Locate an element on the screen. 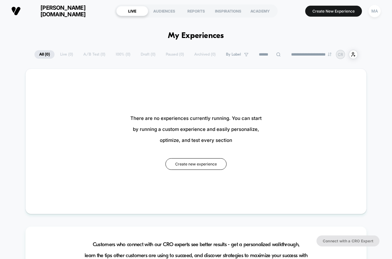  button: Connect with a CRO Expert is located at coordinates (348, 240).